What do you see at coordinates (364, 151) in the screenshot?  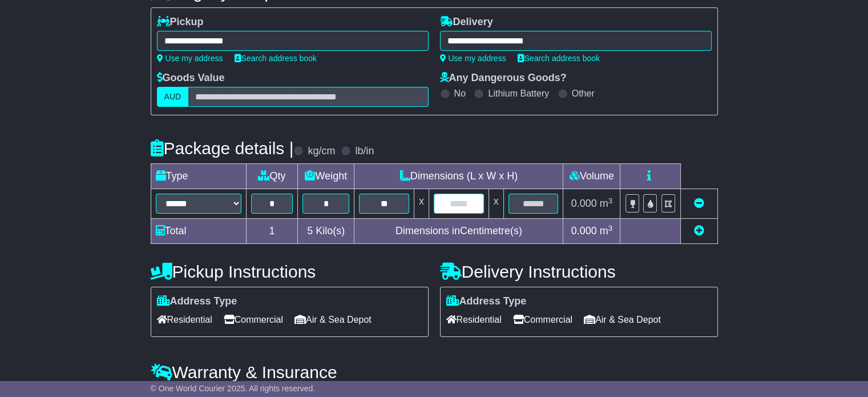 I see `label: lb/in` at bounding box center [364, 151].